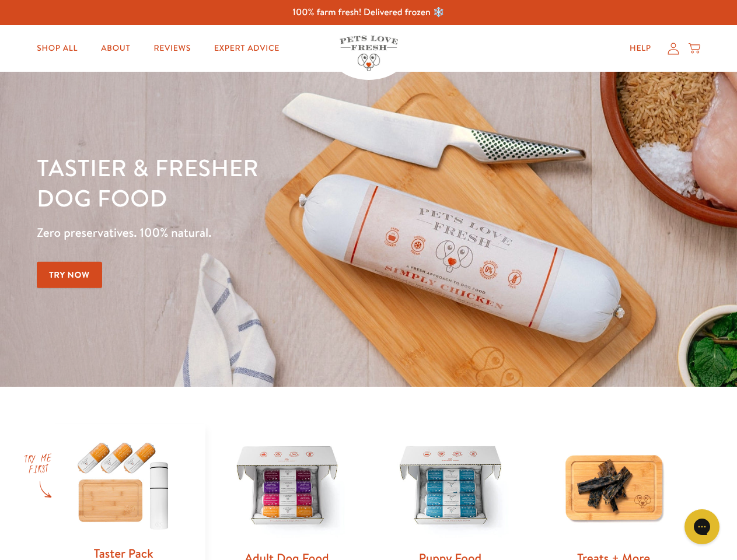 This screenshot has width=737, height=560. What do you see at coordinates (69, 275) in the screenshot?
I see `a: Try Now` at bounding box center [69, 275].